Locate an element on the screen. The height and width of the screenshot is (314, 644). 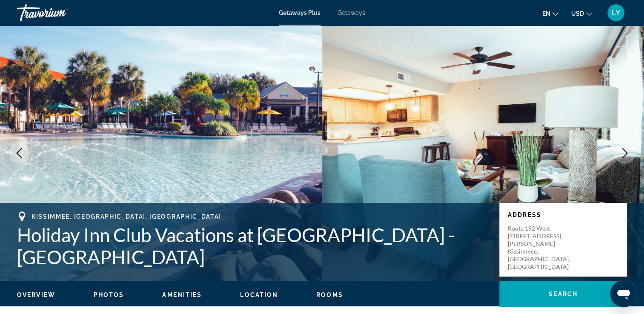
span: Getaways is located at coordinates (351, 13).